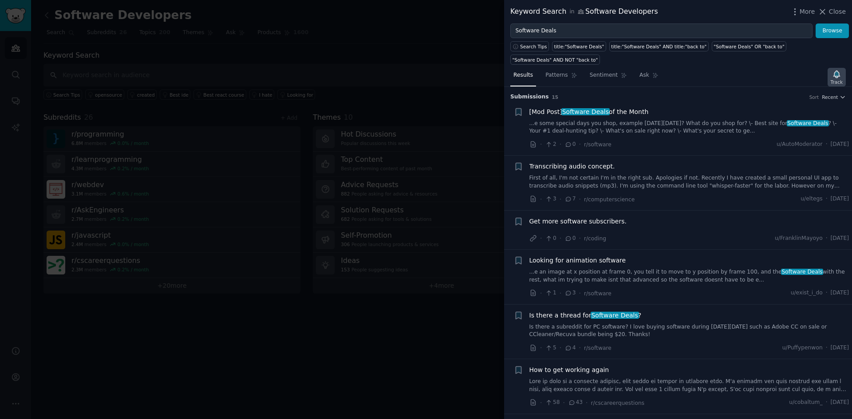 The width and height of the screenshot is (852, 419). I want to click on a: Results, so click(523, 77).